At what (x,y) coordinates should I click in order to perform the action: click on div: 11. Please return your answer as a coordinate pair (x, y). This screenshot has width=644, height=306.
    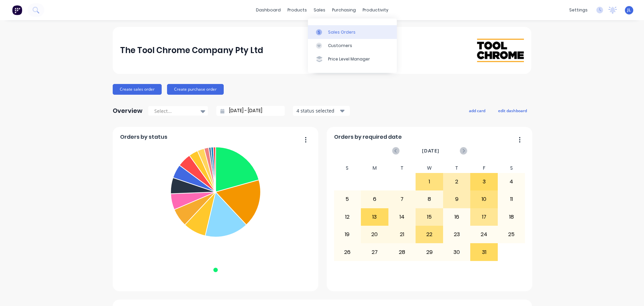
    Looking at the image, I should click on (511, 199).